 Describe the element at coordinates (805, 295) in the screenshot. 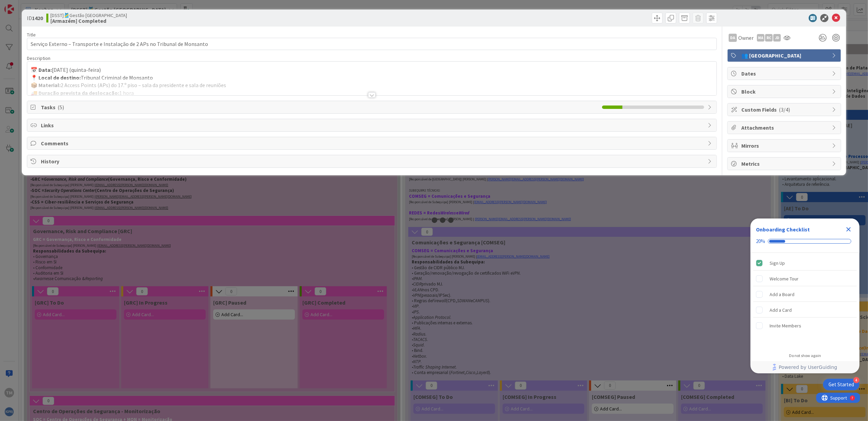

I see `div: Checklist Container` at that location.